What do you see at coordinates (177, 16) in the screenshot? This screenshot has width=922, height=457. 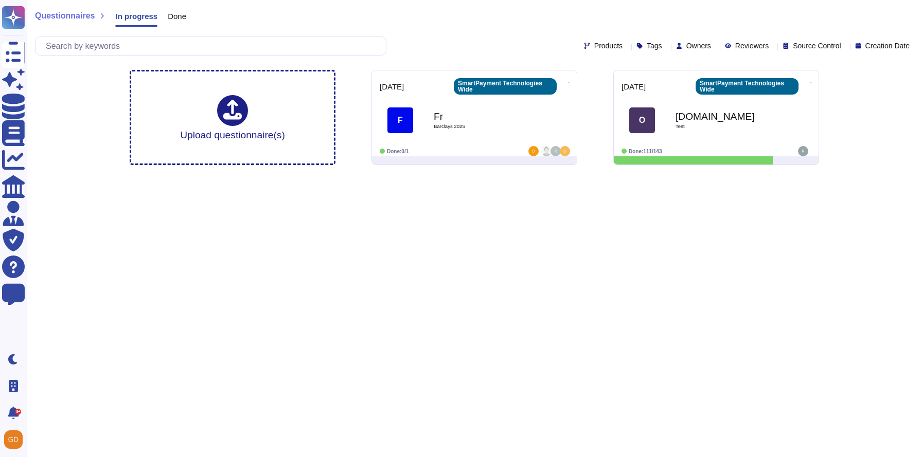 I see `span: Done` at bounding box center [177, 16].